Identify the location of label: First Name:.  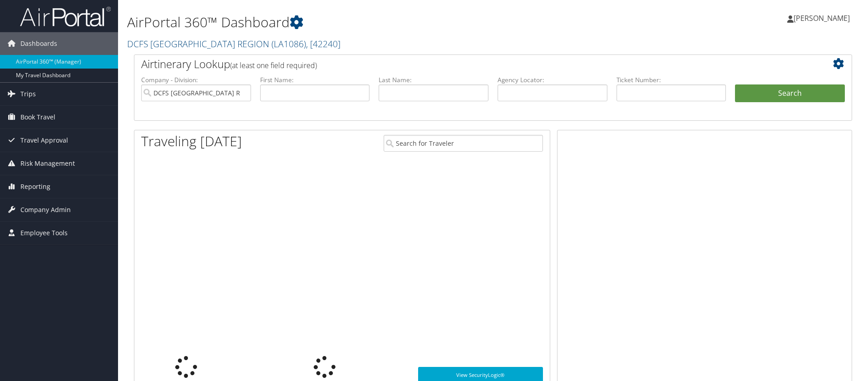
(315, 80).